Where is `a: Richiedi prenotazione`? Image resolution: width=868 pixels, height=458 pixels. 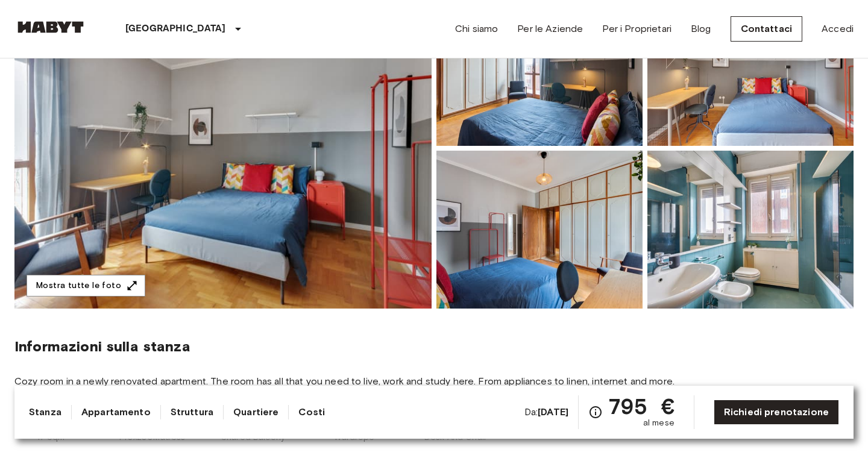
a: Richiedi prenotazione is located at coordinates (776, 412).